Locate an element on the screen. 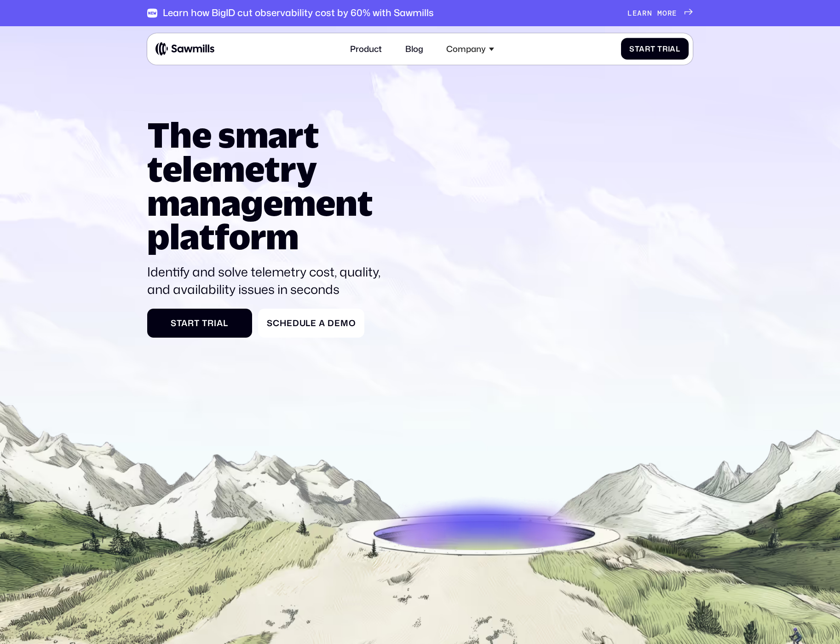  a: Blog is located at coordinates (414, 49).